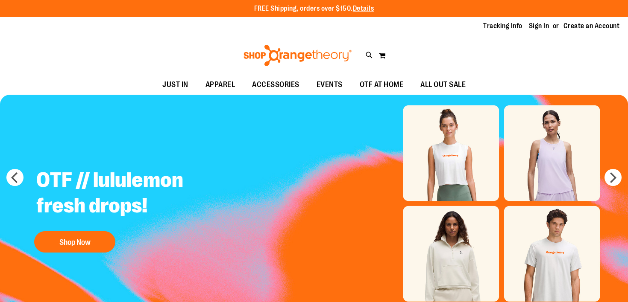 This screenshot has width=628, height=302. I want to click on p: FREE Shipping, orders over $150., so click(314, 9).